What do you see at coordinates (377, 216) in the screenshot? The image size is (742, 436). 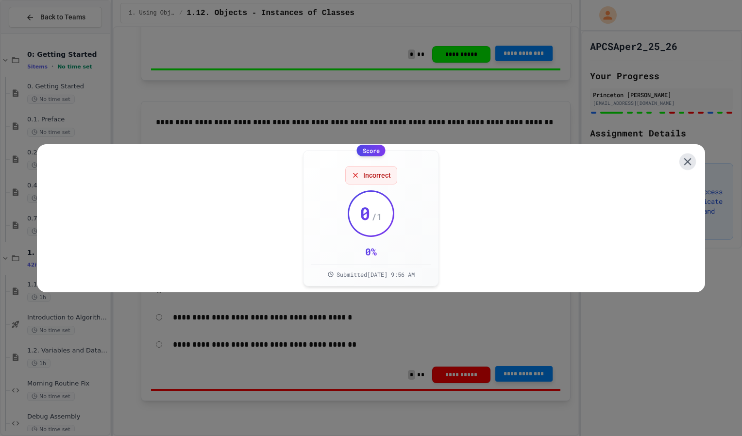 I see `span: / 1` at bounding box center [377, 216].